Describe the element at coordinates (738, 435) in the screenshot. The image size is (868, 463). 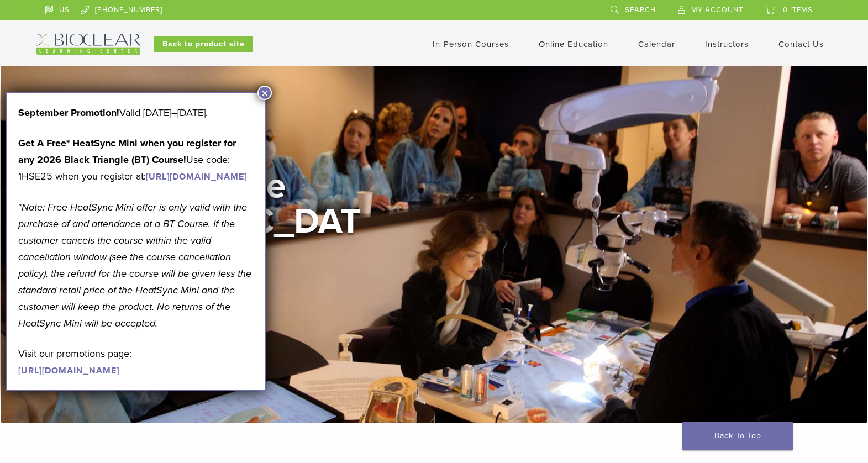
I see `a: Back To Top` at that location.